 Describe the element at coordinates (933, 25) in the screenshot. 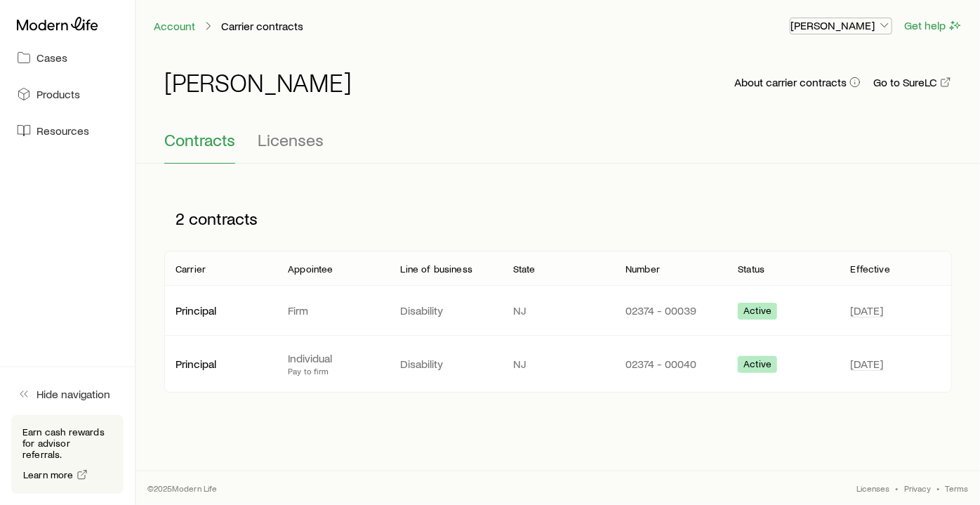

I see `button: Get help` at that location.